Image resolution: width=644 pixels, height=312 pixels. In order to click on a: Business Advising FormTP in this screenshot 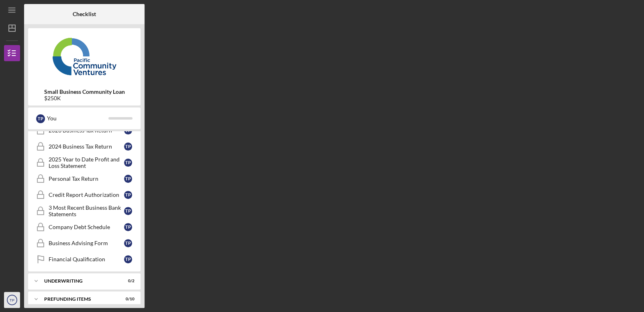, I will do `click(84, 243)`.